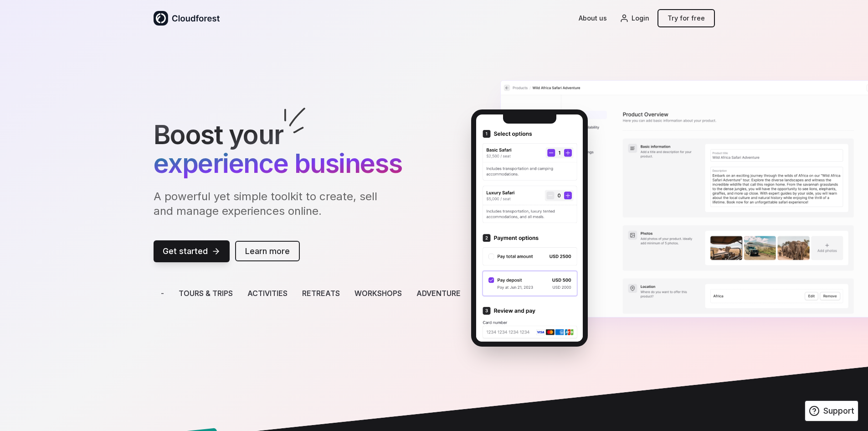  I want to click on a: Learn more, so click(267, 251).